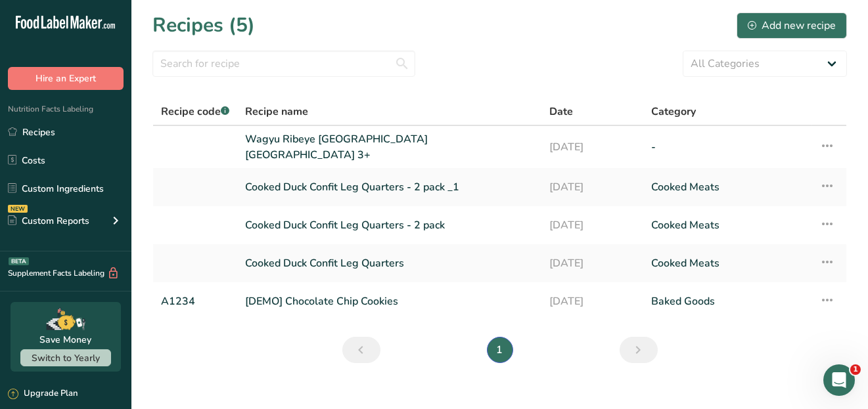 This screenshot has width=868, height=409. I want to click on div: BETA, so click(19, 262).